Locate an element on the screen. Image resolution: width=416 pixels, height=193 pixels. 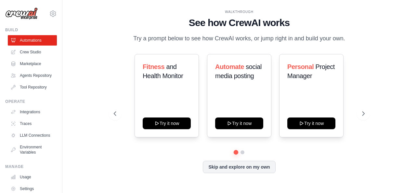
span: and Health Monitor is located at coordinates (163, 71).